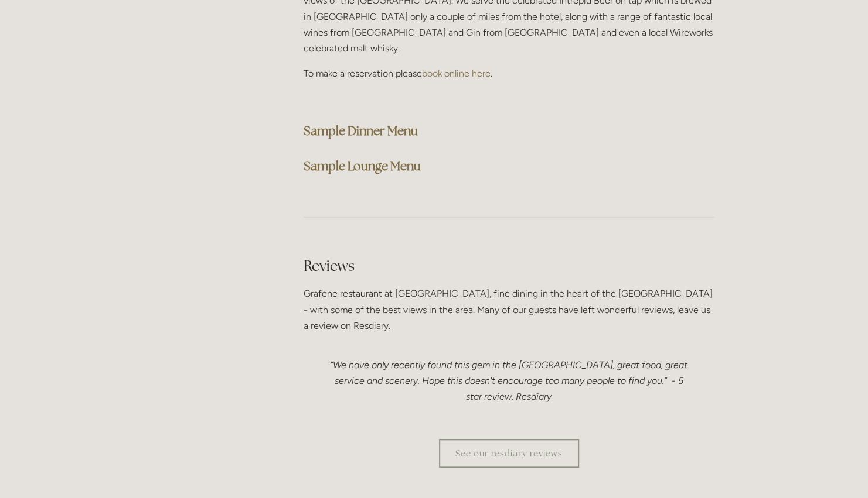  What do you see at coordinates (362, 165) in the screenshot?
I see `strong: Sample Lounge Menu` at bounding box center [362, 165].